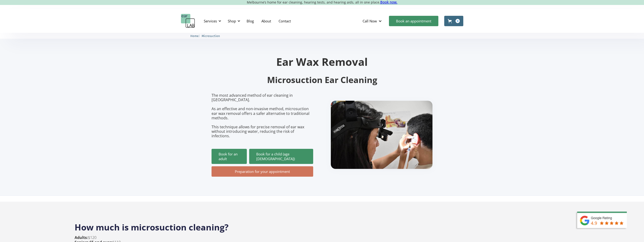  What do you see at coordinates (211, 35) in the screenshot?
I see `a: Microsuction` at bounding box center [211, 35].